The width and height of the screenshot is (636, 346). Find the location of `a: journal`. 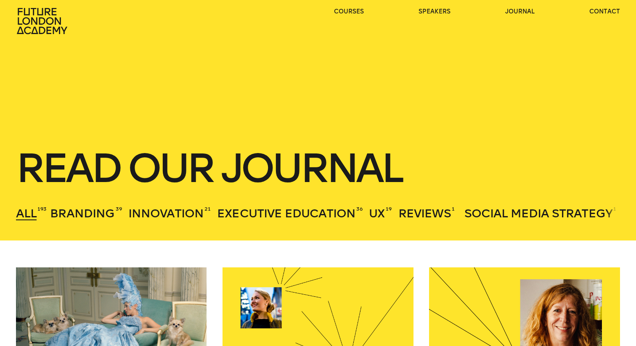

a: journal is located at coordinates (520, 12).